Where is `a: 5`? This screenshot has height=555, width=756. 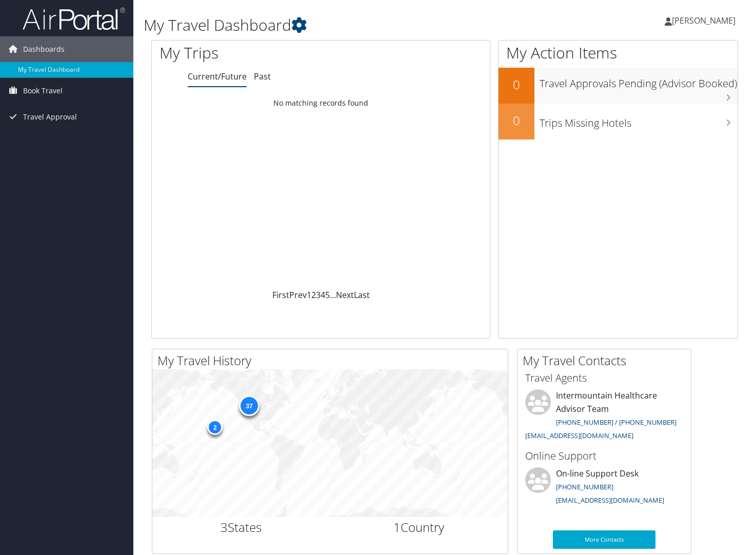
a: 5 is located at coordinates (327, 295).